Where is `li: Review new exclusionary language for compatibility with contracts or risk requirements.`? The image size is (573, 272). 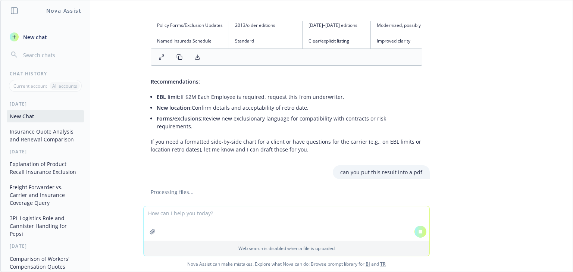 li: Review new exclusionary language for compatibility with contracts or risk requirements. is located at coordinates (290, 122).